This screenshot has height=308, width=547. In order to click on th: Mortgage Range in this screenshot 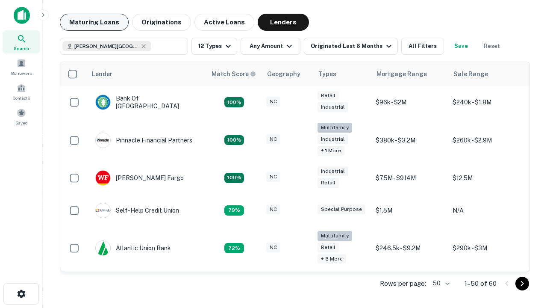, I will do `click(410, 74)`.